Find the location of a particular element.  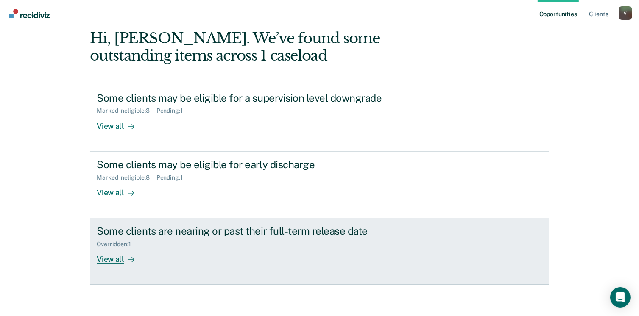

div: Overridden : 1 is located at coordinates (117, 244).